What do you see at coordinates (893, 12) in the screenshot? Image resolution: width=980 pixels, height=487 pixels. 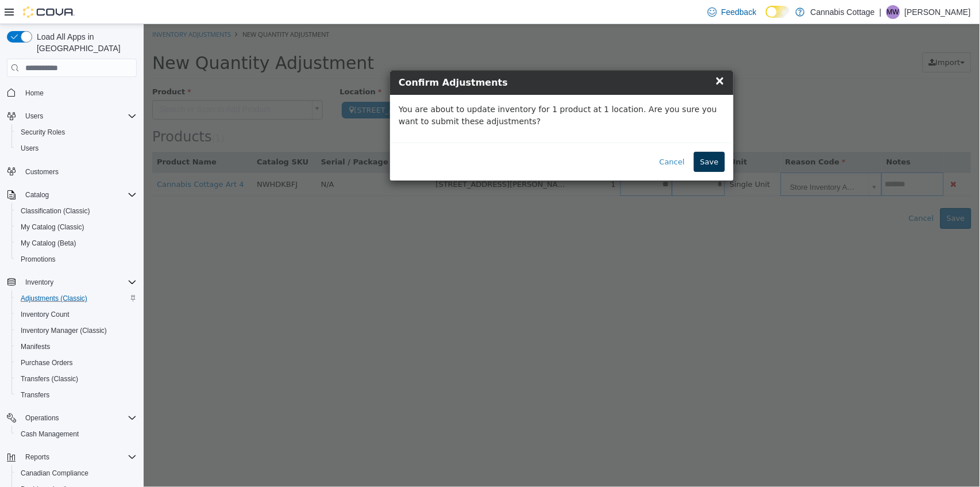 I see `div: Mariana Wolff` at bounding box center [893, 12].